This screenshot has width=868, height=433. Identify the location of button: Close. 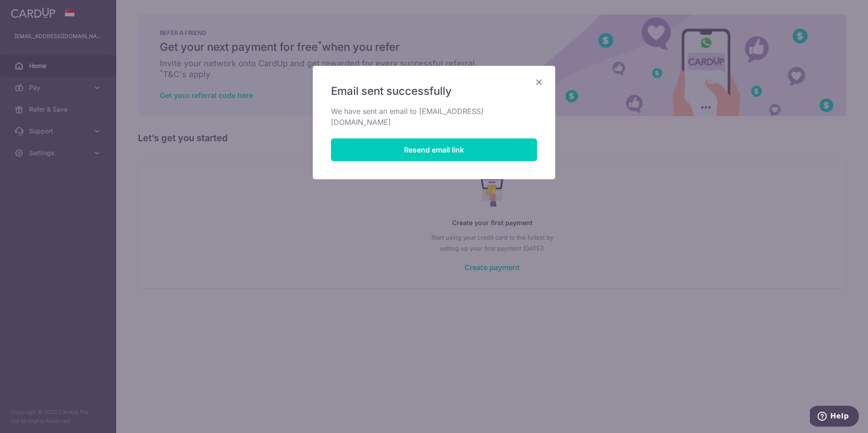
(539, 82).